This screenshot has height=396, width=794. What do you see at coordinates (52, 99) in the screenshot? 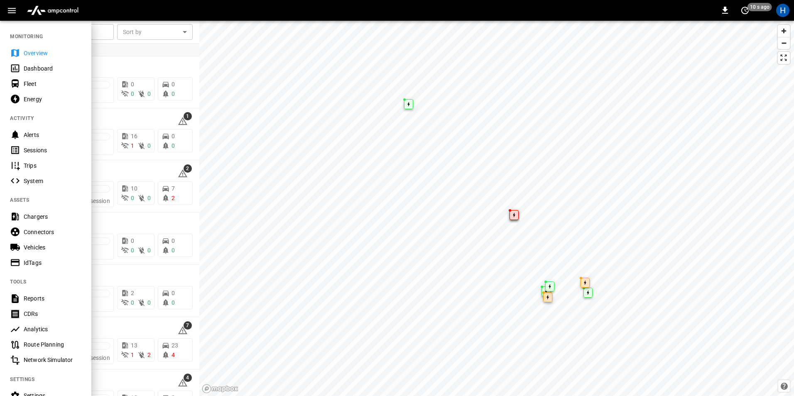
I see `div: Energy` at bounding box center [52, 99].